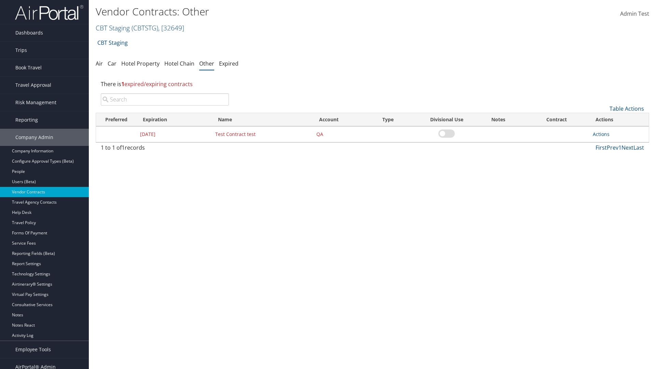  What do you see at coordinates (33, 85) in the screenshot?
I see `span: Travel Approval` at bounding box center [33, 85].